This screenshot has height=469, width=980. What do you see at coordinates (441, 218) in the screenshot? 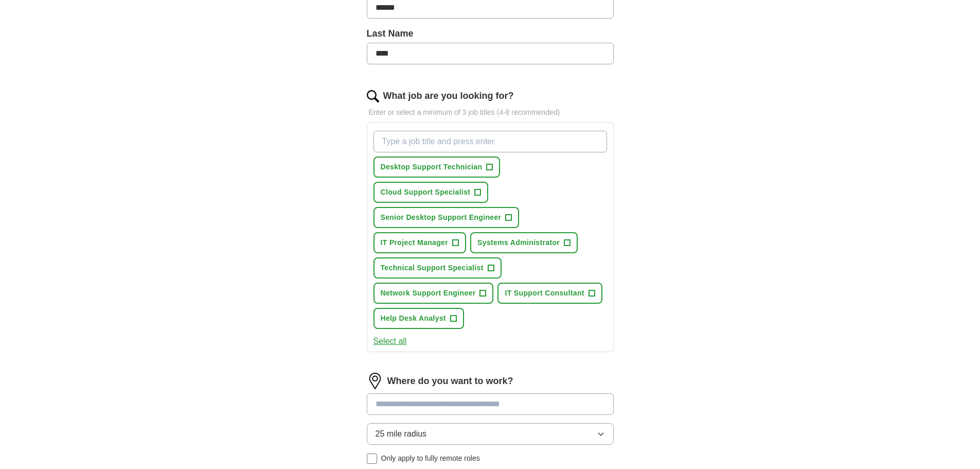
I see `span: Senior Desktop Support Engineer` at bounding box center [441, 218].